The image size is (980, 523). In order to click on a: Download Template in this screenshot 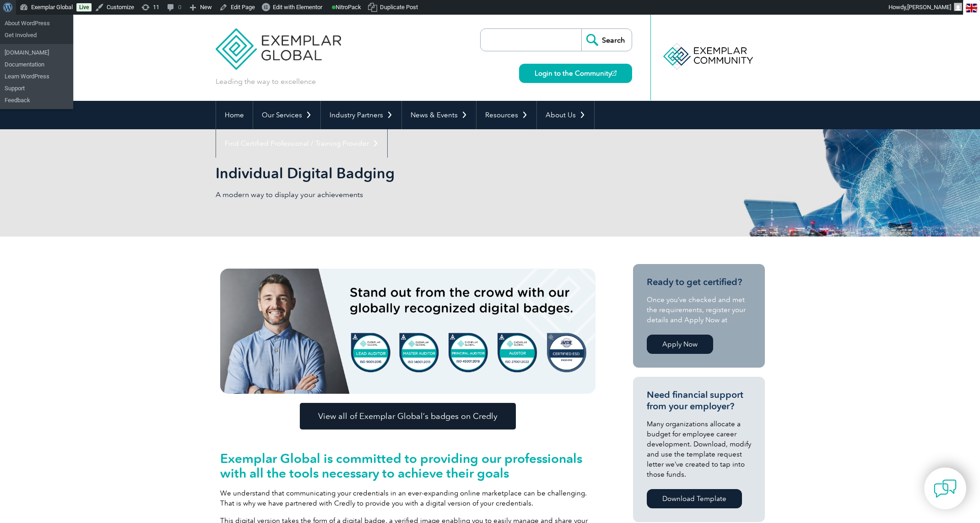, I will do `click(695, 499)`.